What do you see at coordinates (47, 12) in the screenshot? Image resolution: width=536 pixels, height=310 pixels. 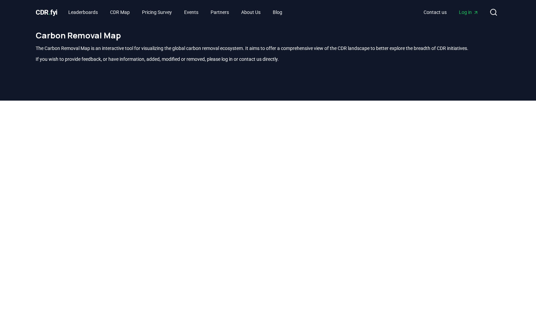 I see `a: CDR.fyi` at bounding box center [47, 12].